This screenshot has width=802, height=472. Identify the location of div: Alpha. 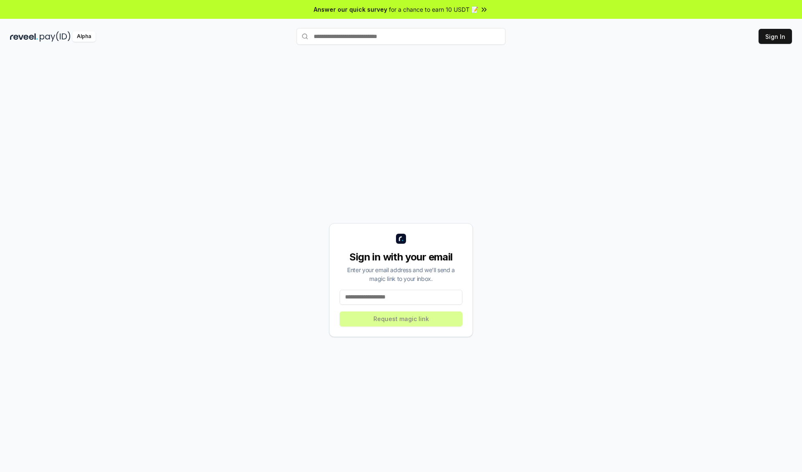
(84, 36).